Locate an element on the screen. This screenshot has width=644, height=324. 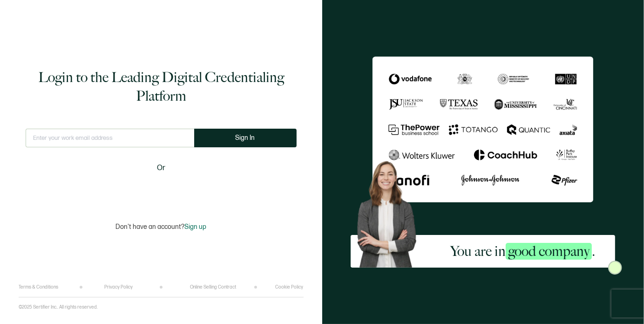
a: Privacy Policy is located at coordinates (118, 287).